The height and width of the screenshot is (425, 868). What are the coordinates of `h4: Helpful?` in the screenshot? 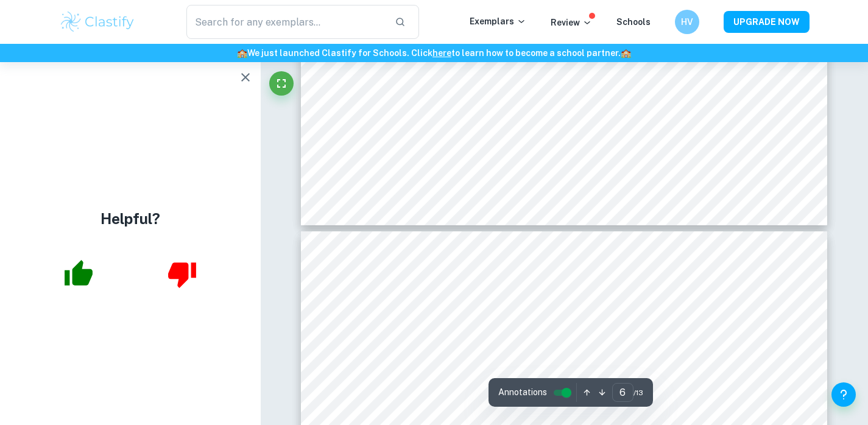 It's located at (131, 219).